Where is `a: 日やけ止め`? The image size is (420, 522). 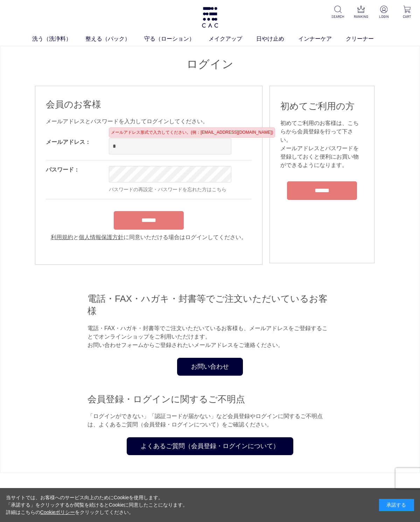
a: 日やけ止め is located at coordinates (277, 39).